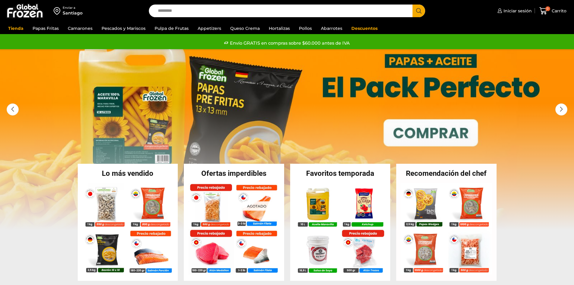  I want to click on h2: Recomendación del chef, so click(446, 173).